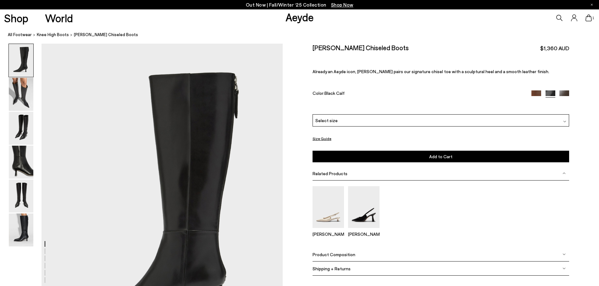 This screenshot has width=599, height=286. What do you see at coordinates (364, 207) in the screenshot?
I see `img: Fernanda Slingback Pumps` at bounding box center [364, 207].